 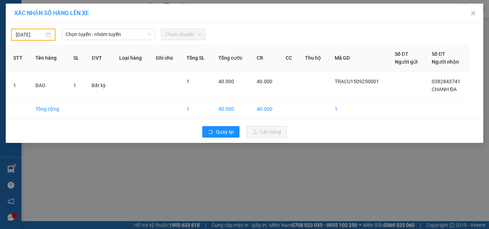 What do you see at coordinates (149, 34) in the screenshot?
I see `span: down` at bounding box center [149, 34].